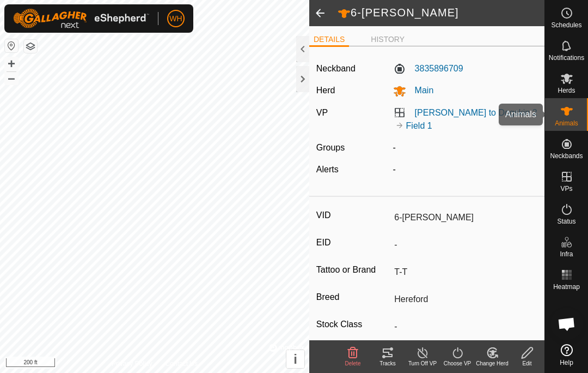 The image size is (588, 373). I want to click on img: to, so click(399, 125).